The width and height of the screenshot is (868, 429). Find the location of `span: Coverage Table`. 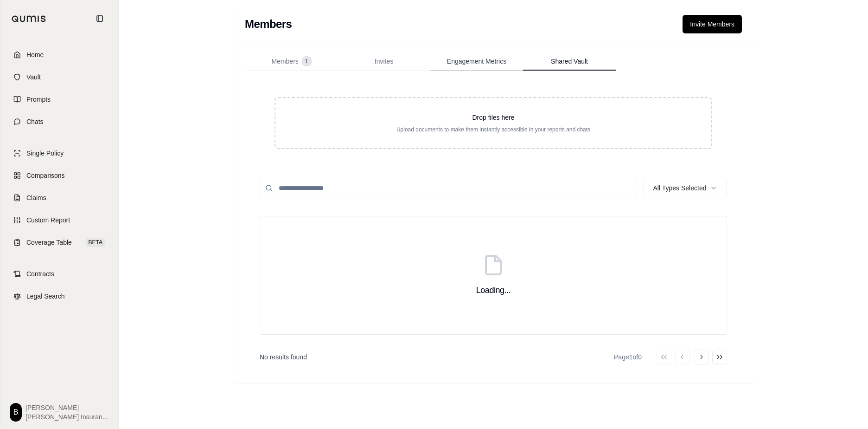

span: Coverage Table is located at coordinates (49, 242).